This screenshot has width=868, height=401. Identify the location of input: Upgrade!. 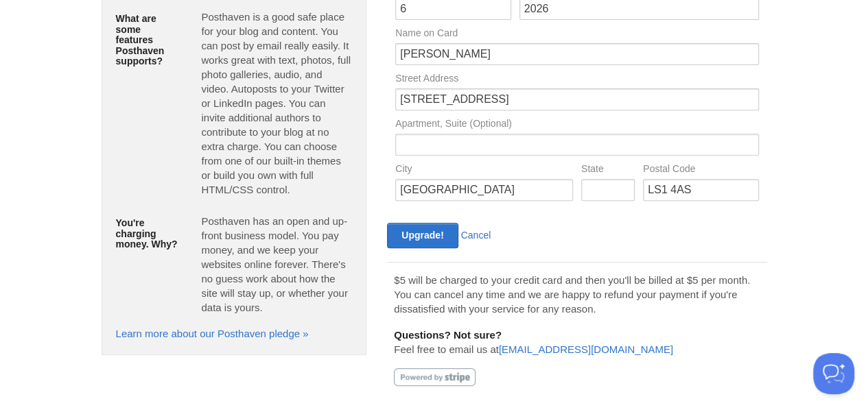
(422, 235).